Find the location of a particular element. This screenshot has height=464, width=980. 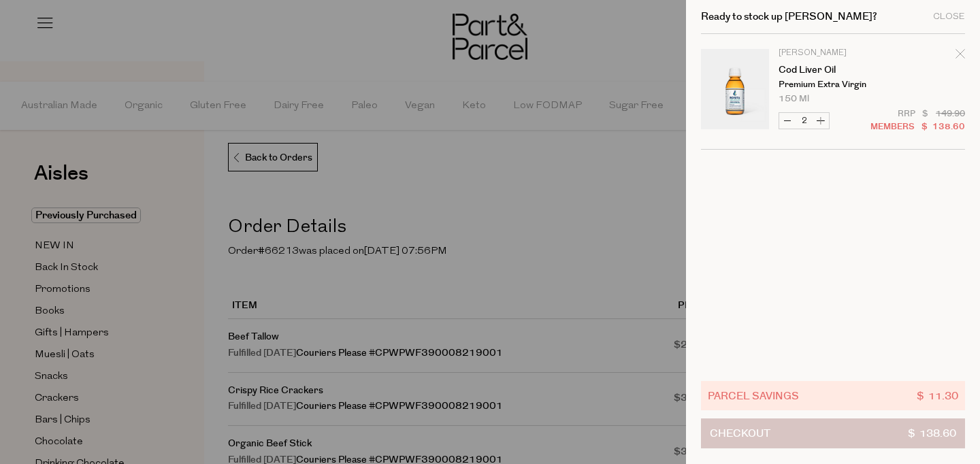

p: Premium Extra Virgin is located at coordinates (831, 85).